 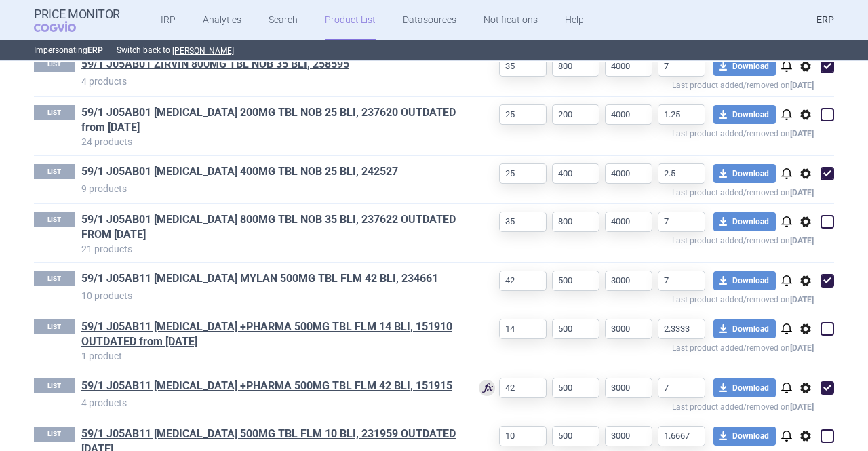 What do you see at coordinates (269, 249) in the screenshot?
I see `p: 21 products` at bounding box center [269, 249].